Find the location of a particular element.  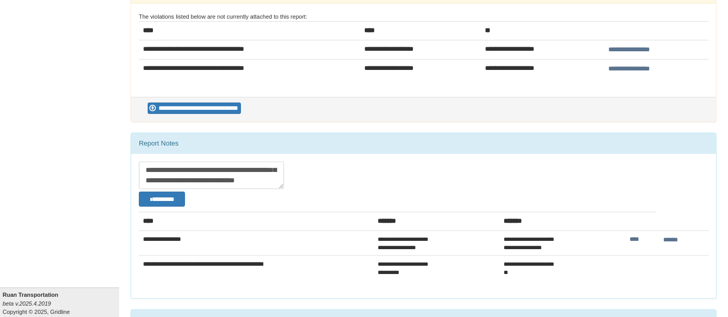

i: beta v.2025.4.2019 is located at coordinates (26, 304).